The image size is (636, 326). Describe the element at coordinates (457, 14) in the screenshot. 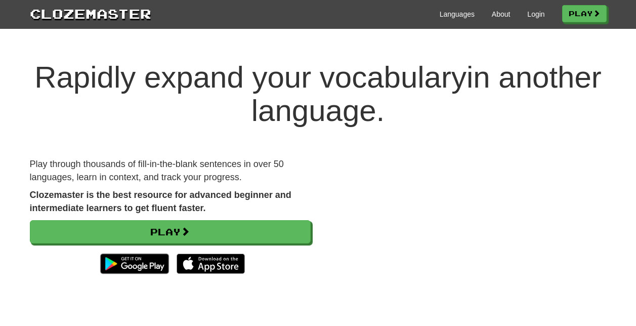

I see `a: Languages` at that location.